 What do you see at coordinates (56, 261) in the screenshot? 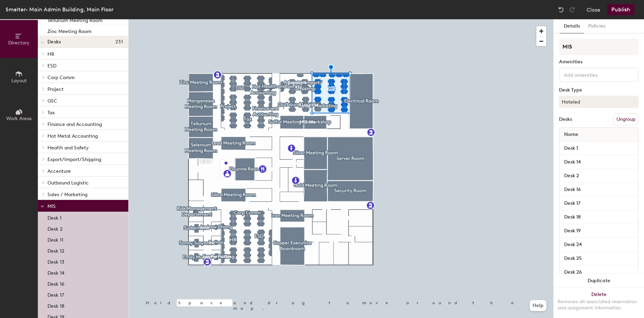
I see `p: Desk 13` at bounding box center [56, 261].